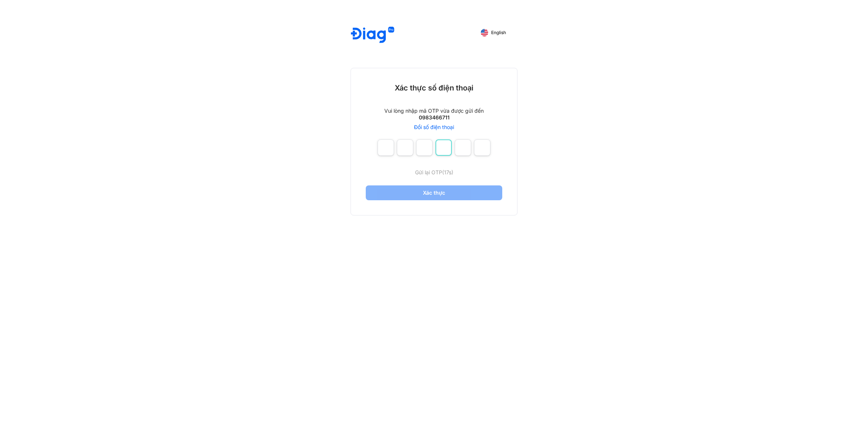  What do you see at coordinates (485, 33) in the screenshot?
I see `img: English` at bounding box center [485, 33].